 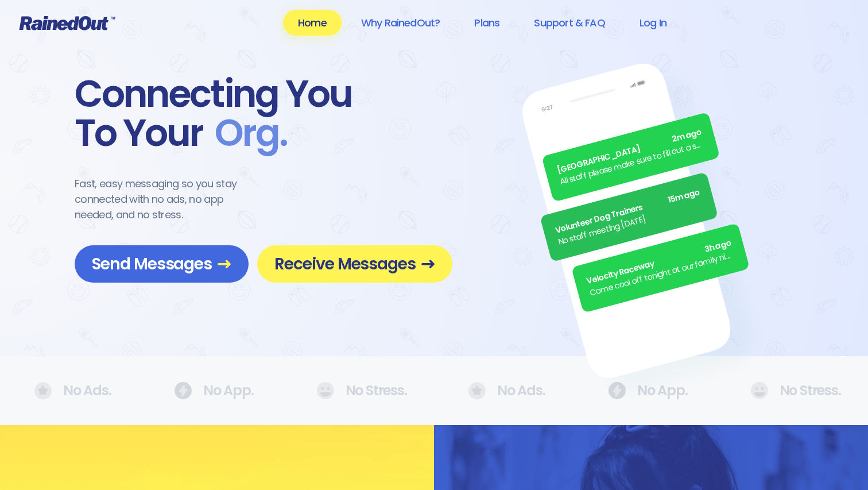 I want to click on div: Come cool off tonight at our family night BBQ/cruise. All you can eat food and drinks included! O..., so click(x=662, y=274).